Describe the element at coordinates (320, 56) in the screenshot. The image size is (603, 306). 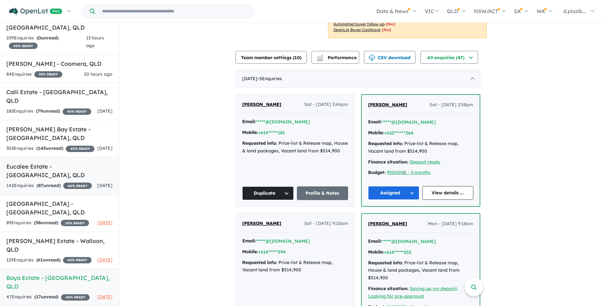
I see `img: line-chart.svg` at that location.